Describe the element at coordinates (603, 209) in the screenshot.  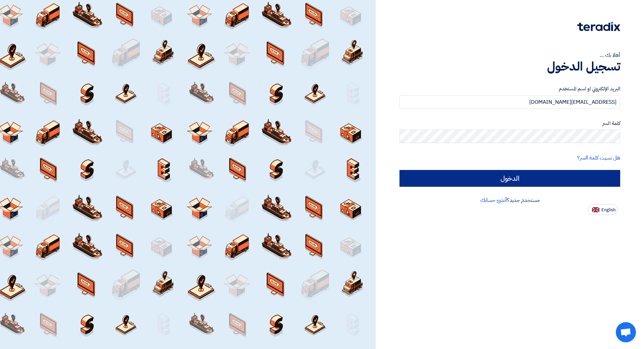
I see `button: English` at that location.